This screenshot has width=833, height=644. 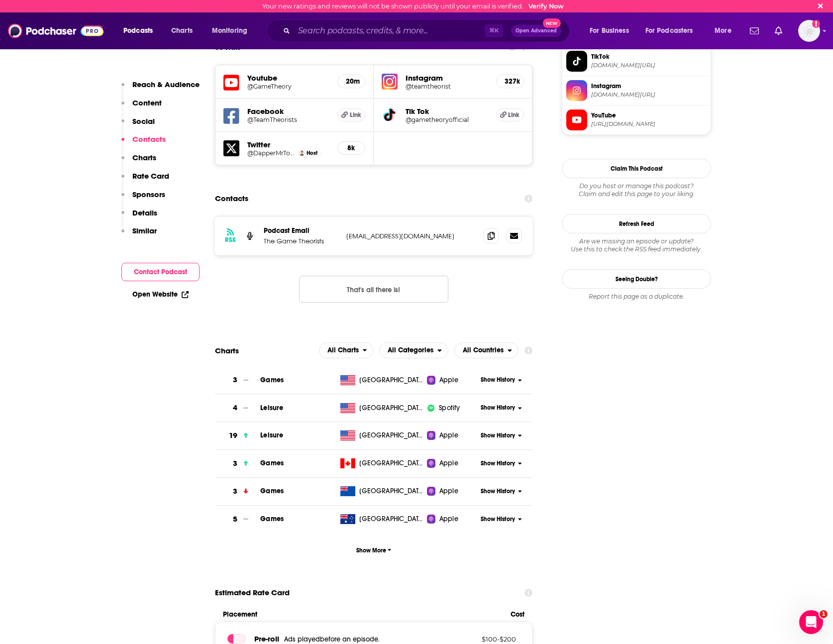 What do you see at coordinates (312, 153) in the screenshot?
I see `span: Host` at bounding box center [312, 153].